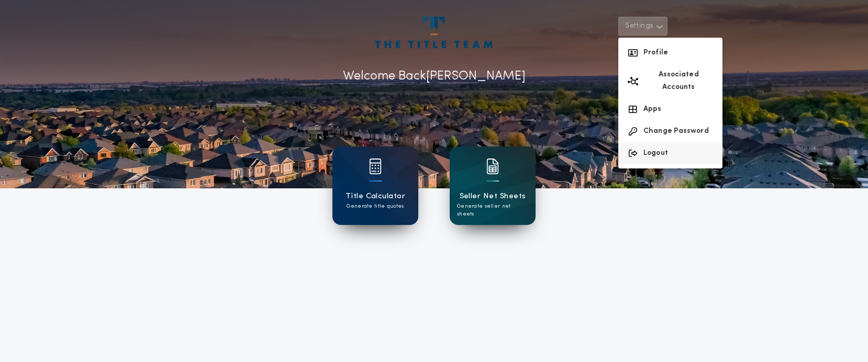  What do you see at coordinates (375, 186) in the screenshot?
I see `a: card iconTitle CalculatorGenerate title quotes` at bounding box center [375, 186].